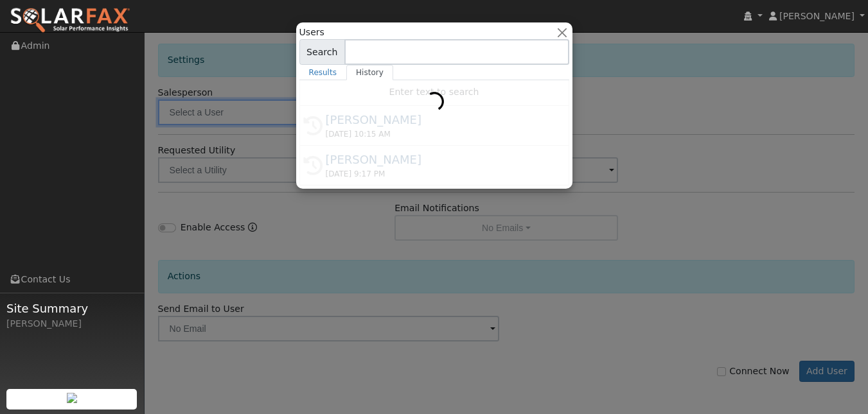 The height and width of the screenshot is (414, 868). I want to click on span: Search, so click(322, 52).